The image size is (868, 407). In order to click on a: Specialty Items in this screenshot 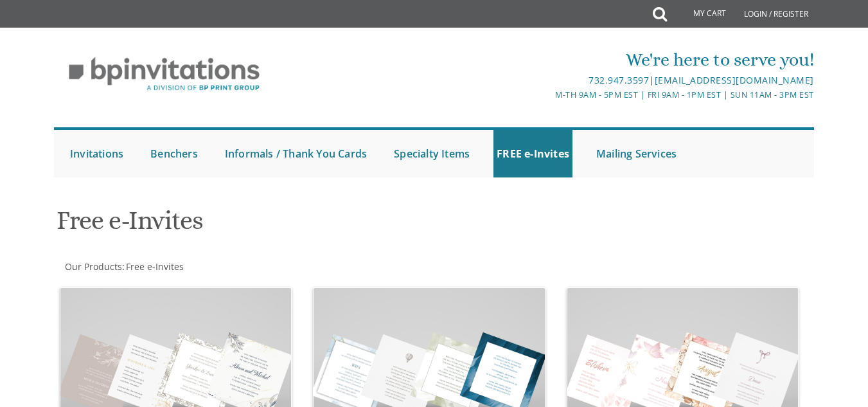, I will do `click(432, 154)`.